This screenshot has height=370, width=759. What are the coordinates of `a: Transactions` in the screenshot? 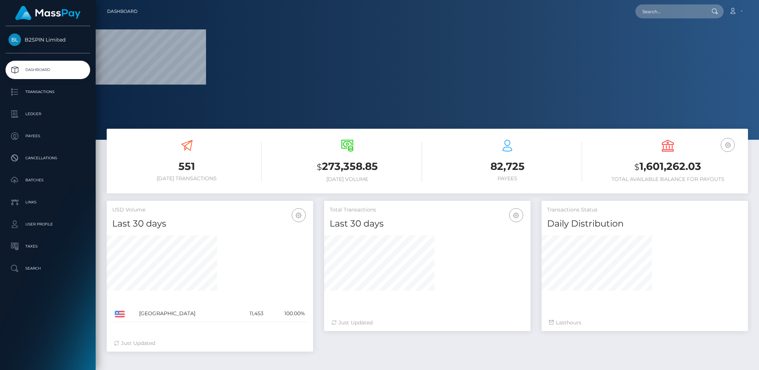 It's located at (48, 92).